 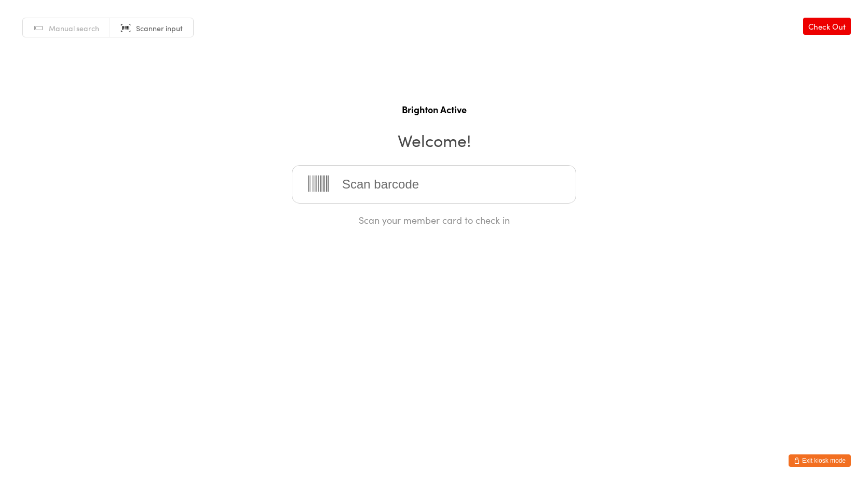 I want to click on input: Scan barcode, so click(x=434, y=184).